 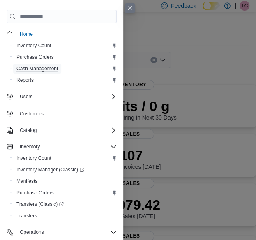 What do you see at coordinates (65, 181) in the screenshot?
I see `button: Manifests` at bounding box center [65, 181].